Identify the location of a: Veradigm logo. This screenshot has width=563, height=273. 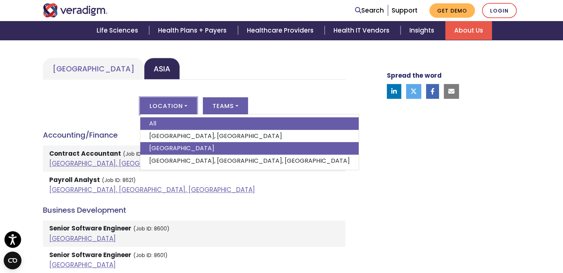
(75, 10).